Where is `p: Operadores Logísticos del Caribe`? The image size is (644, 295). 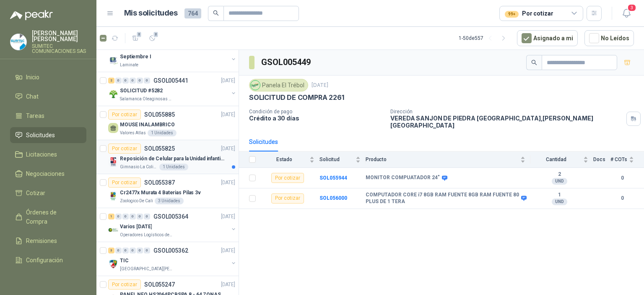
p: Operadores Logísticos del Caribe is located at coordinates (147, 235).